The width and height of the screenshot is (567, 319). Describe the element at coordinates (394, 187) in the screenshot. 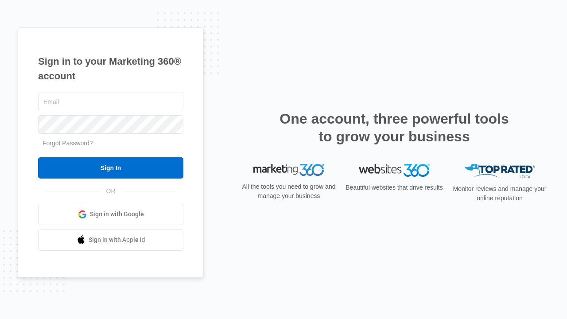

I see `p: Beautiful websites that drive results` at that location.